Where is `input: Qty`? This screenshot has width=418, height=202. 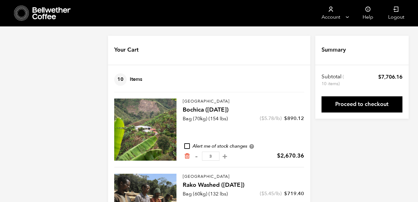 input: Qty is located at coordinates (211, 156).